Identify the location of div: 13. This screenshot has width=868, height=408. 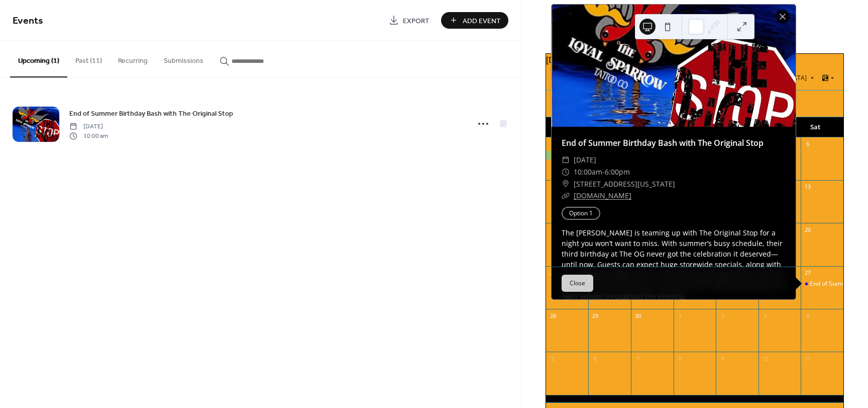
(807, 186).